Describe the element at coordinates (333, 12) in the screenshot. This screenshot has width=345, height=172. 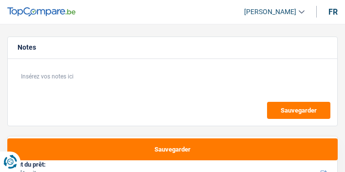
I see `div: fr` at that location.